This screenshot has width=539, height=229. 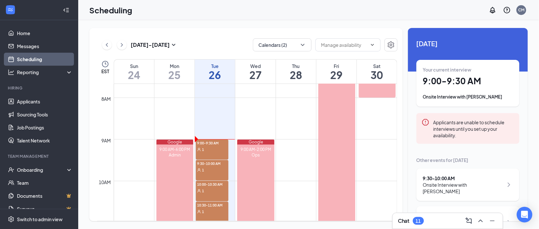 What do you see at coordinates (215, 72) in the screenshot?
I see `a: August 26, 2025` at bounding box center [215, 72].